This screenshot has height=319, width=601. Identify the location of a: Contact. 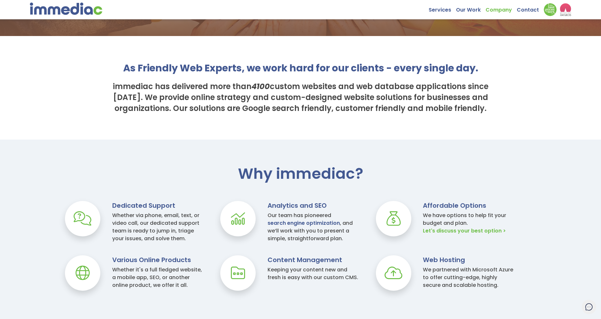
(530, 8).